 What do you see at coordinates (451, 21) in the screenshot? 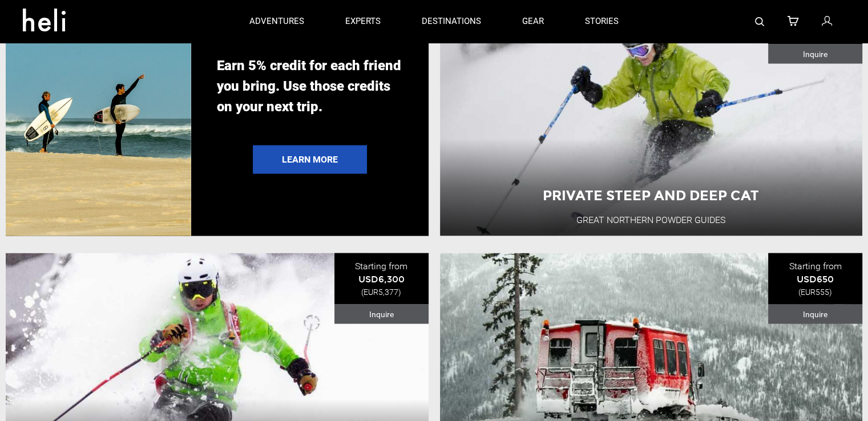
I see `p: destinations` at bounding box center [451, 21].